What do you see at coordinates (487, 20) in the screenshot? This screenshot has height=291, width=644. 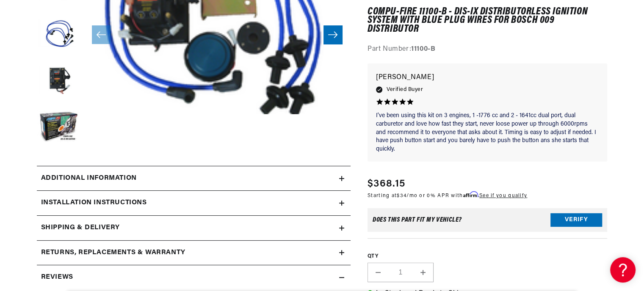 I see `h1: Compu-Fire 11100-B - DIS-IX Distributorless Ignition System with Blue Plug Wires for BOSCH 009 Di...` at bounding box center [487, 20].